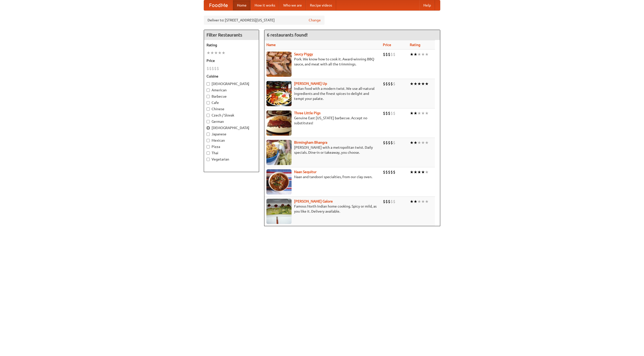  I want to click on img: bhangra.jpg, so click(279, 152).